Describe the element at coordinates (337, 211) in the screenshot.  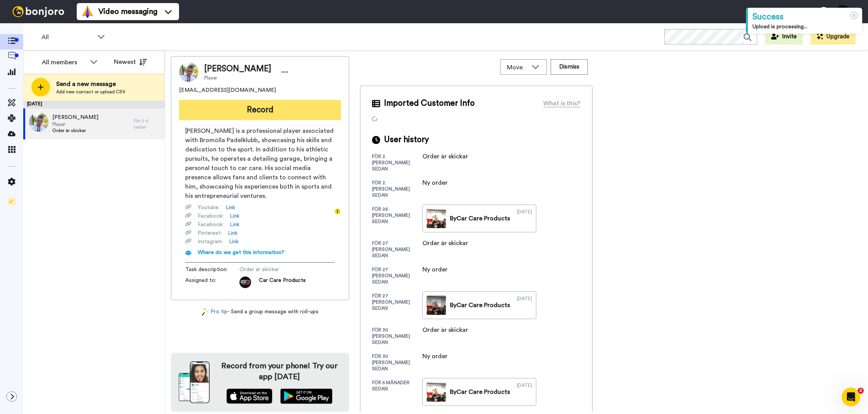
I see `div: Tooltip anchor` at that location.